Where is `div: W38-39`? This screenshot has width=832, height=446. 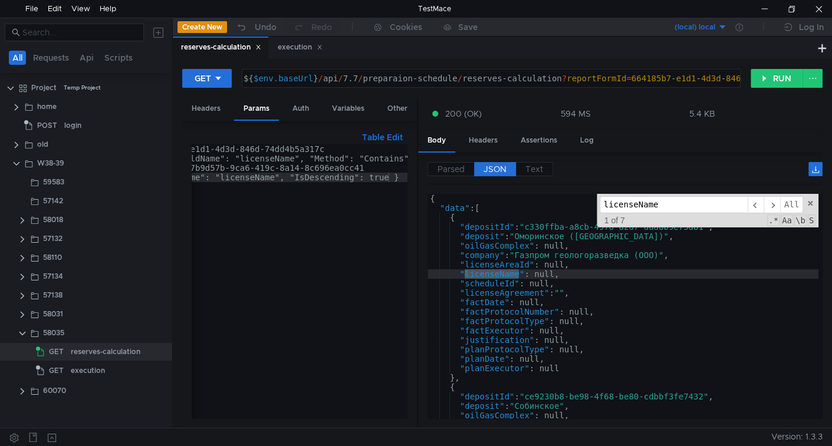 div: W38-39 is located at coordinates (51, 163).